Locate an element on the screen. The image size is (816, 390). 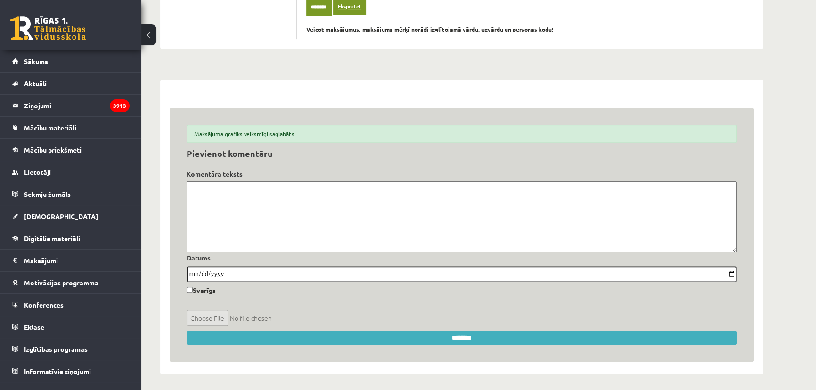
span: Motivācijas programma is located at coordinates (61, 283).